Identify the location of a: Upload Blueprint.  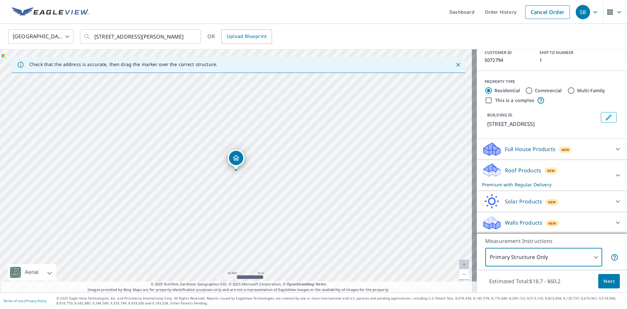
(247, 37).